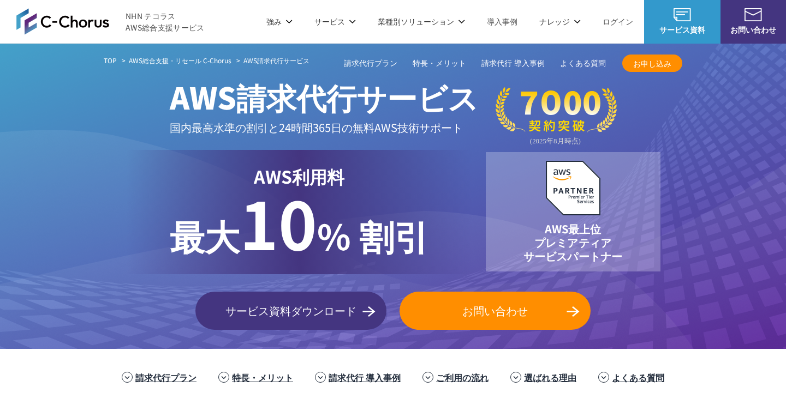  Describe the element at coordinates (291, 311) in the screenshot. I see `span: サービス資料ダウンロード` at that location.